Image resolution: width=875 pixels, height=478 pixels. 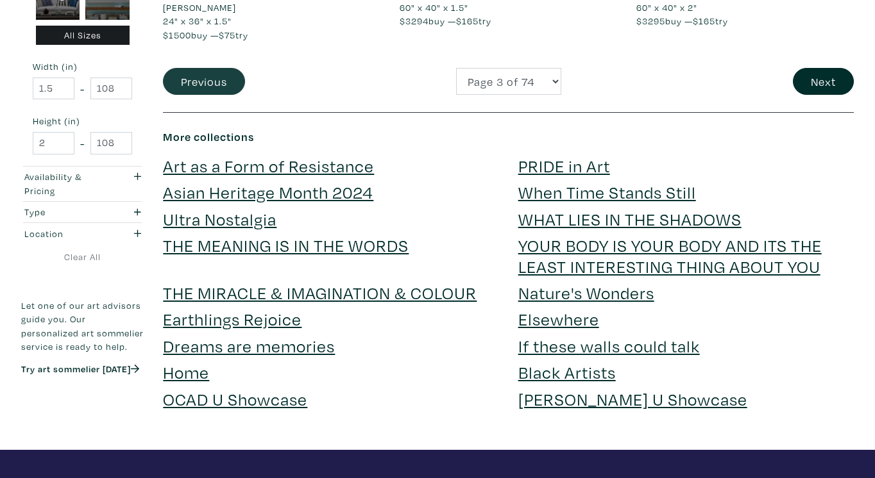 What do you see at coordinates (586, 292) in the screenshot?
I see `a: Nature's Wonders` at bounding box center [586, 292].